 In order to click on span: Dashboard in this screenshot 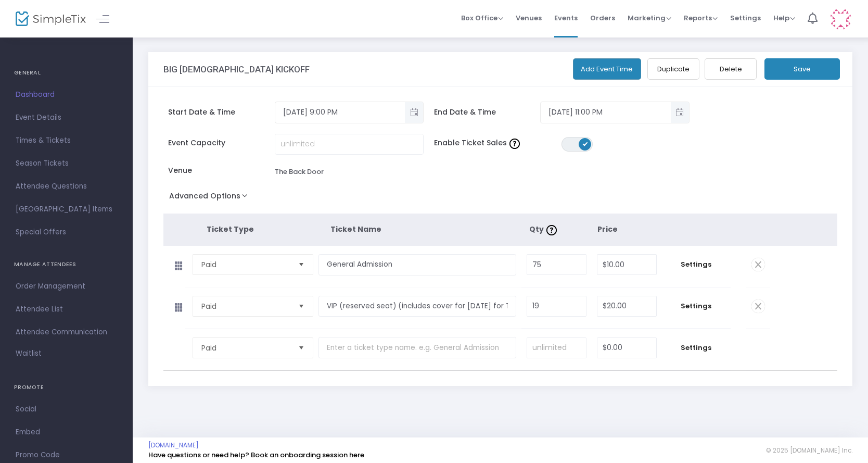, I will do `click(66, 95)`.